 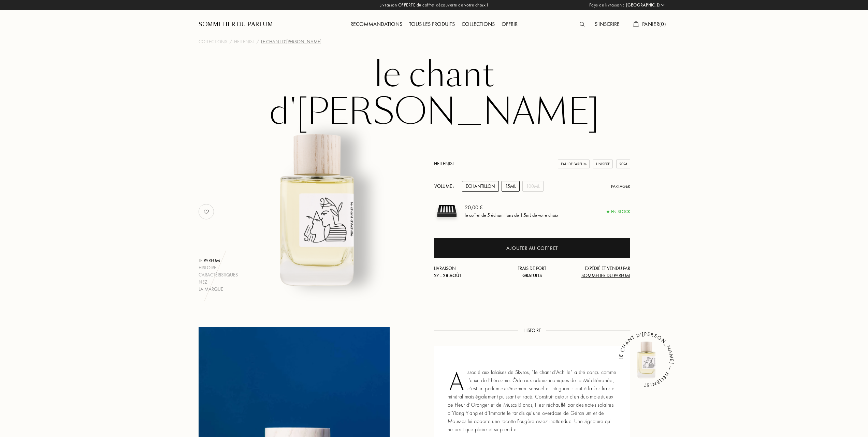 I want to click on div: Frais de port, so click(x=532, y=272).